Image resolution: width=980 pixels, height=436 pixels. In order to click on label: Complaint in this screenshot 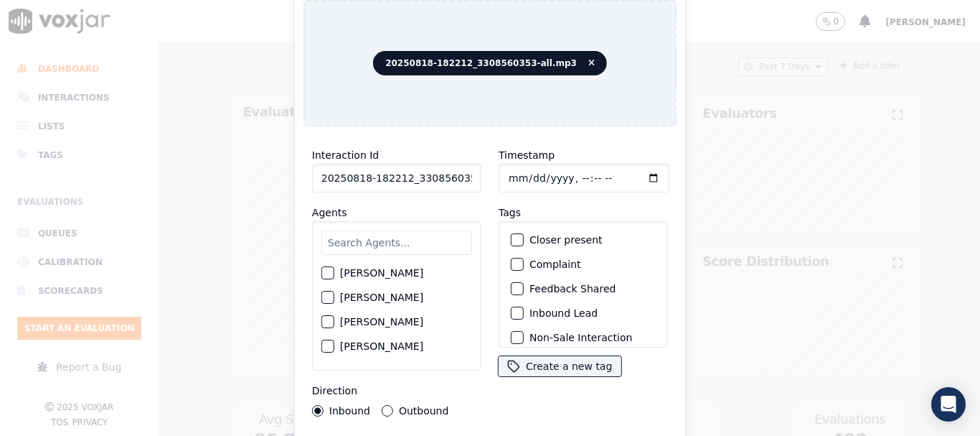, I will do `click(555, 264)`.